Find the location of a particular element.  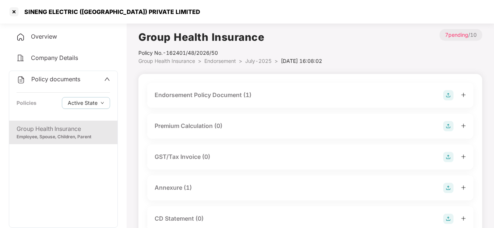

span: Group Health Insurance is located at coordinates (167, 61).